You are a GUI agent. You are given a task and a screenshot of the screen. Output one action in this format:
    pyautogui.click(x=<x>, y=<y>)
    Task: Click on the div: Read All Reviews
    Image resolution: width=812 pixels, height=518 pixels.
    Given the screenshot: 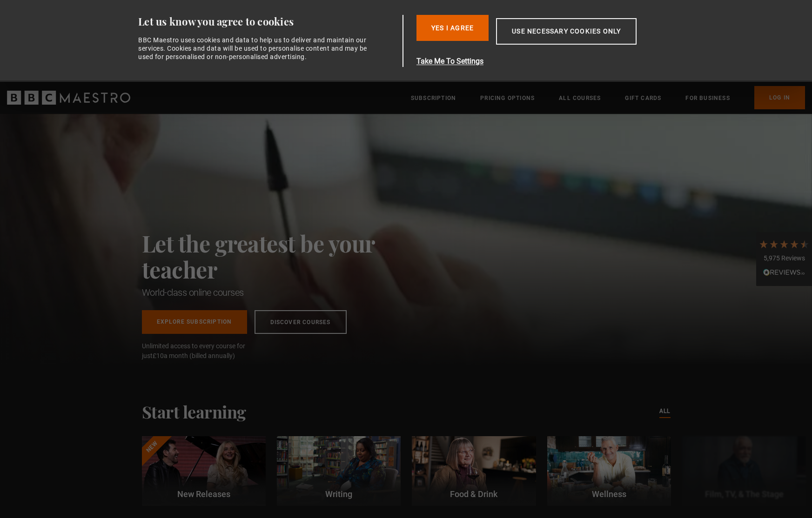 What is the action you would take?
    pyautogui.click(x=784, y=274)
    